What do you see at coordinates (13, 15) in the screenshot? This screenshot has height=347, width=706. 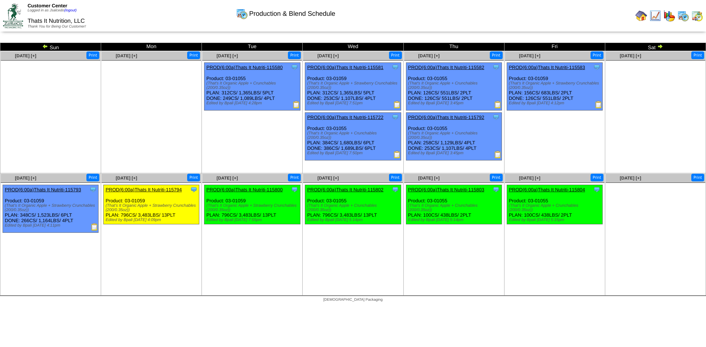 I see `img: ZoRoCo_Logo(Green%26Foil)%20jpg.webp` at bounding box center [13, 15].